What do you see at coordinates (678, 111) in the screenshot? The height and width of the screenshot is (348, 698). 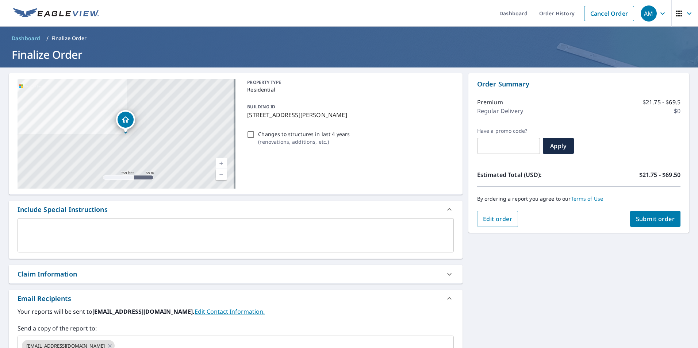 I see `p: $0` at bounding box center [678, 111].